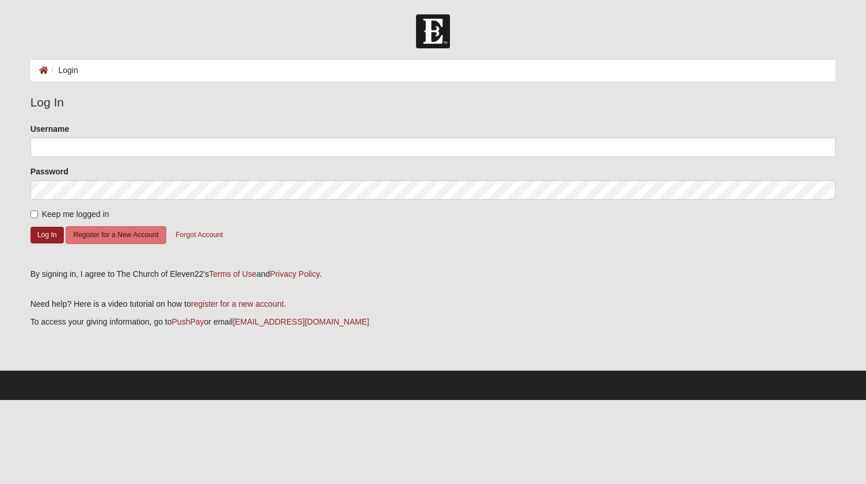  What do you see at coordinates (116, 235) in the screenshot?
I see `button: Register for a New Account` at bounding box center [116, 235].